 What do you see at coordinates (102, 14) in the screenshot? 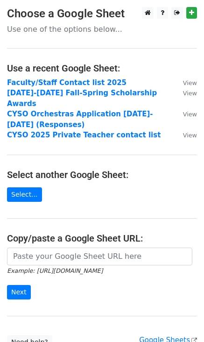
I see `h3: Choose a Google Sheet` at bounding box center [102, 14].